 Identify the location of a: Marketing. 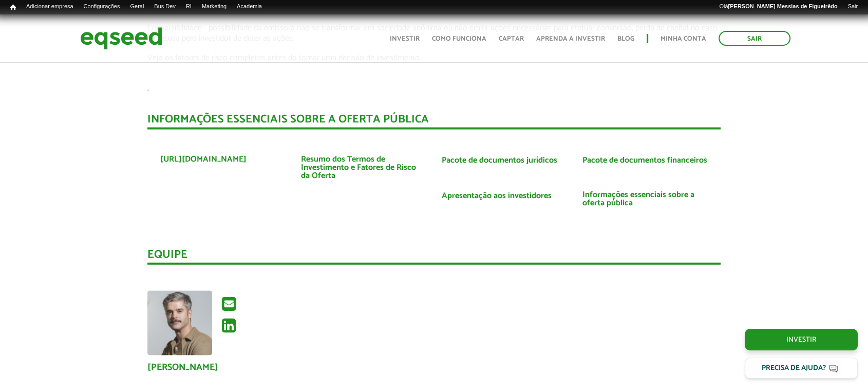
(214, 7).